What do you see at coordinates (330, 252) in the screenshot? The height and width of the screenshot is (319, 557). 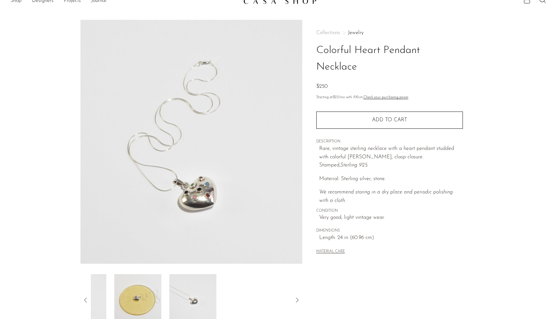 I see `button: MATERIAL CARE` at bounding box center [330, 252].